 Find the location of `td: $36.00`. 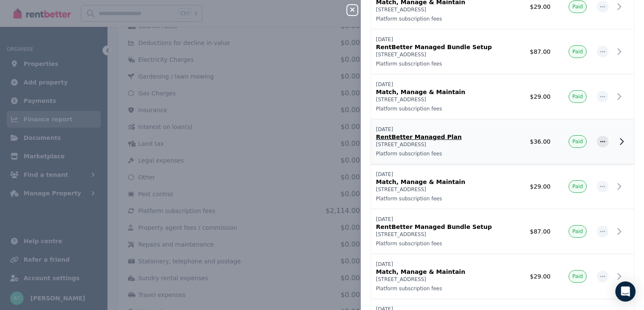

td: $36.00 is located at coordinates (535, 142).